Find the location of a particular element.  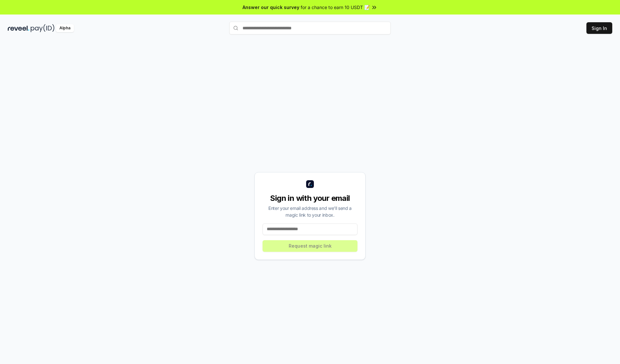

div: Sign in with your email is located at coordinates (310, 198).